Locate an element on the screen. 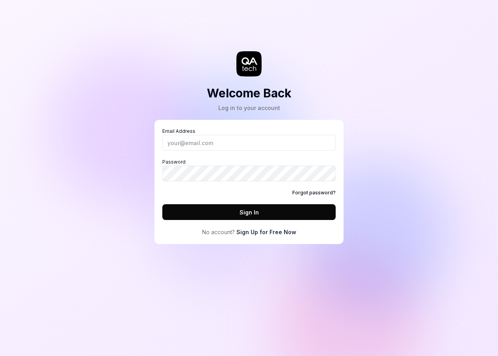 The height and width of the screenshot is (356, 498). input: Email Address is located at coordinates (249, 143).